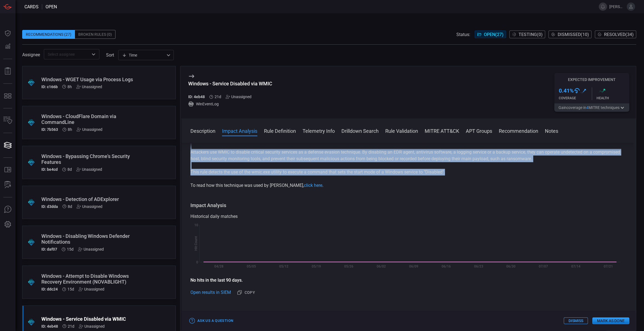  I want to click on text: 10, so click(196, 225).